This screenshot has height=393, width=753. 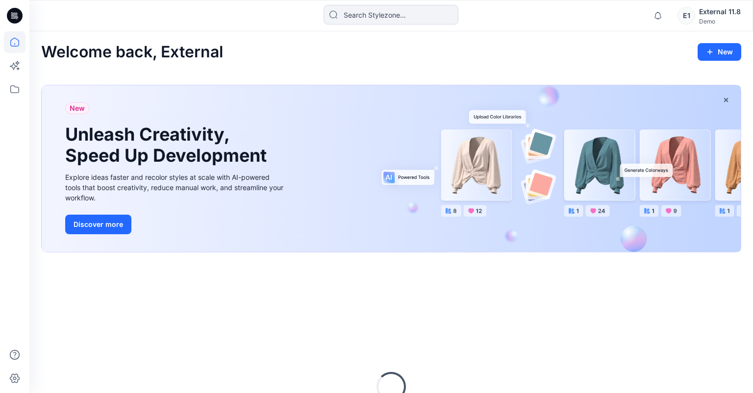 I want to click on div: Explore ideas faster and recolor styles at scale with AI-powered tools that boost creativity, red..., so click(x=176, y=187).